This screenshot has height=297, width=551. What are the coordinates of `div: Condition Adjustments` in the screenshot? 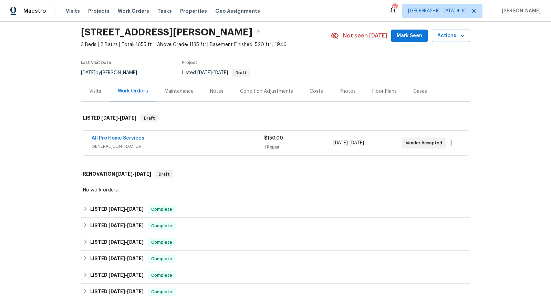 It's located at (266, 92).